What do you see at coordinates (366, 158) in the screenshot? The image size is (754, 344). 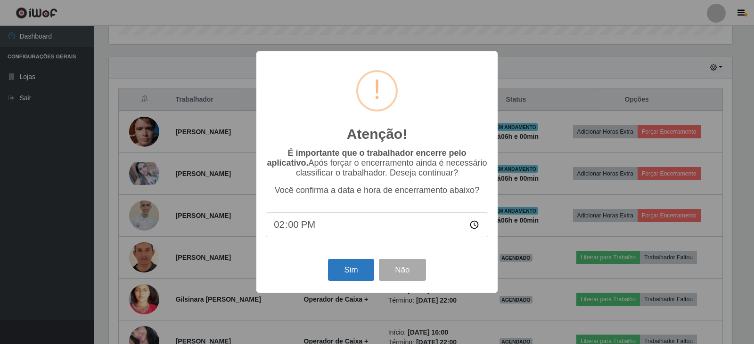 I see `b: É importante que o trabalhador encerre pelo aplicativo.` at bounding box center [366, 158].